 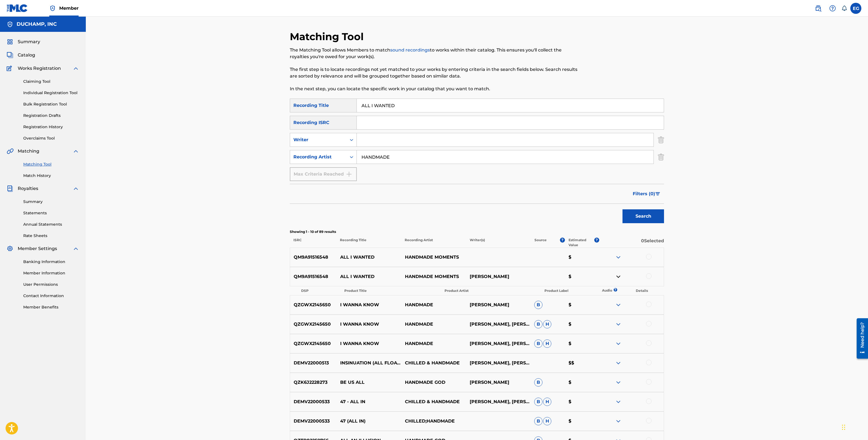 I want to click on div: Need help?, so click(x=10, y=19).